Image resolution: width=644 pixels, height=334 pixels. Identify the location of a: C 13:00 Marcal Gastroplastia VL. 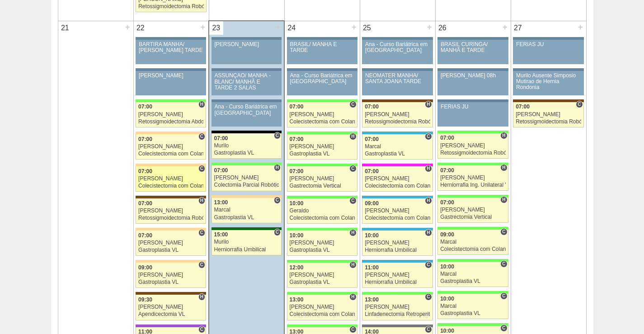
(246, 210).